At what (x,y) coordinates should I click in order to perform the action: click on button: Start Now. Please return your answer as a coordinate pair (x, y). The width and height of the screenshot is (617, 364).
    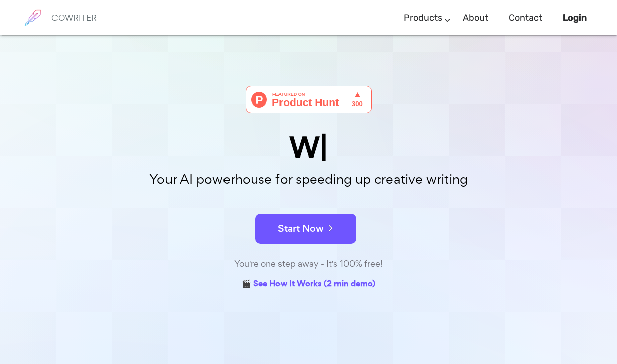
    Looking at the image, I should click on (306, 229).